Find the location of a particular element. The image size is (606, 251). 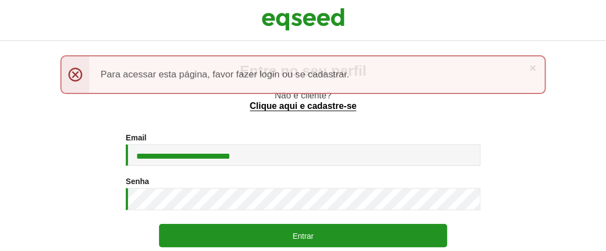

h2: Entre no seu perfil is located at coordinates (303, 71).